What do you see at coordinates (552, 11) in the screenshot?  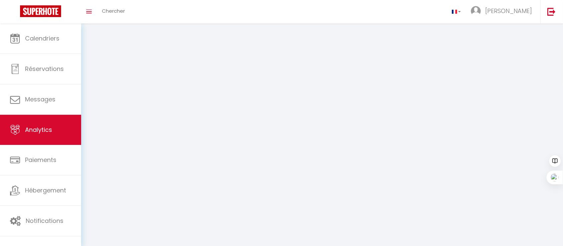 I see `img: logout` at bounding box center [552, 11].